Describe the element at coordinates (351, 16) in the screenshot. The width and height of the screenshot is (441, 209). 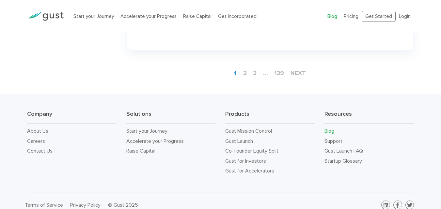
I see `a: Pricing` at that location.